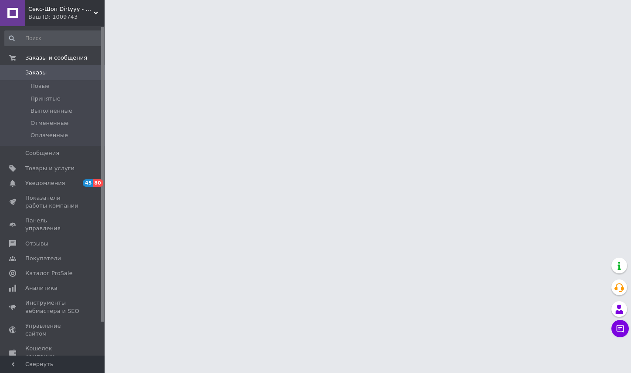 This screenshot has width=631, height=373. I want to click on span: Показатели работы компании, so click(53, 202).